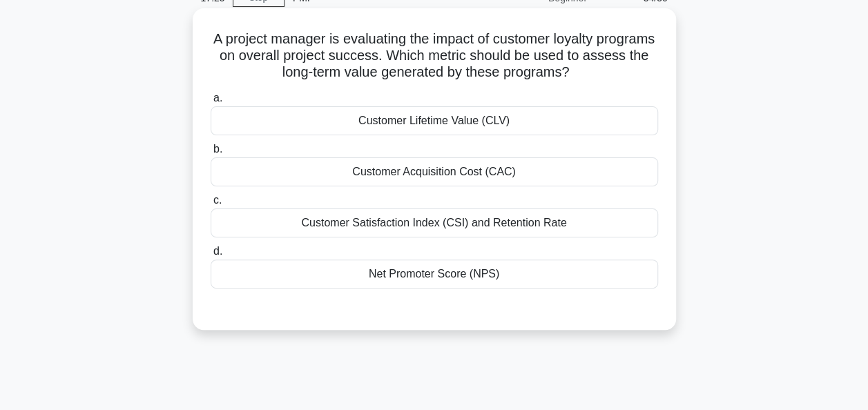 The image size is (868, 410). What do you see at coordinates (218, 200) in the screenshot?
I see `span: c.` at bounding box center [218, 200].